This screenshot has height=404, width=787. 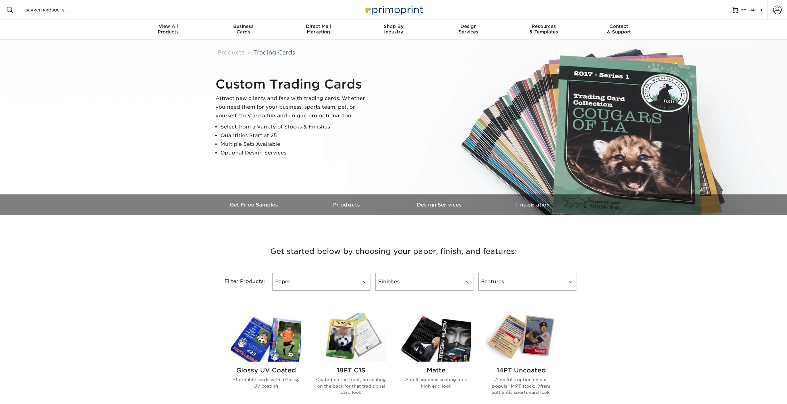 I want to click on div: & Support, so click(x=619, y=29).